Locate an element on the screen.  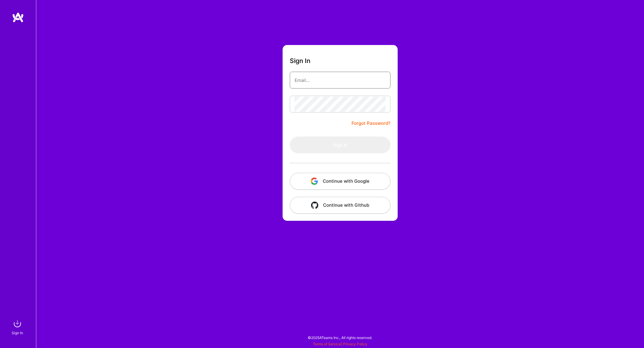
h3: Sign In is located at coordinates (300, 61).